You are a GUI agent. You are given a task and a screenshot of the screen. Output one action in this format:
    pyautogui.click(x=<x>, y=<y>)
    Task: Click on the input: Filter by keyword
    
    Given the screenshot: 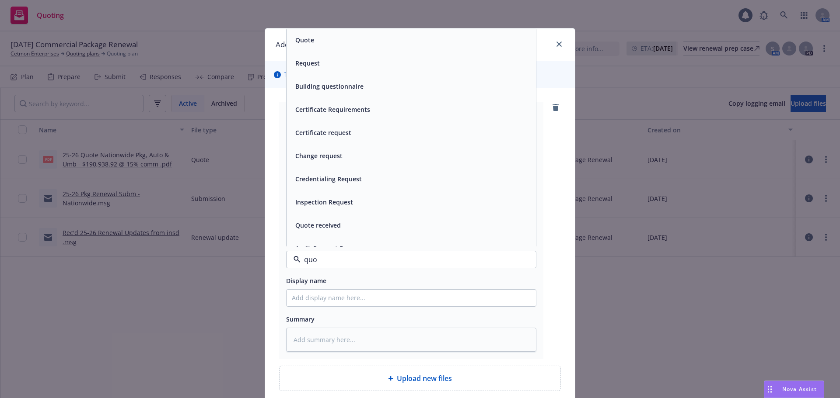 What is the action you would take?
    pyautogui.click(x=409, y=260)
    